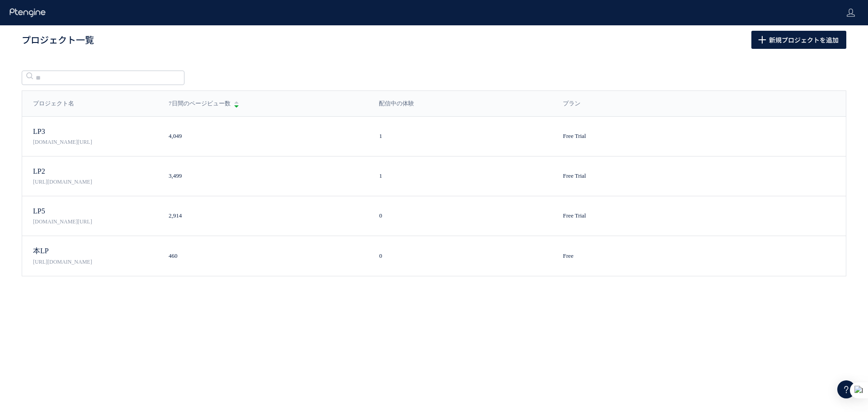 The width and height of the screenshot is (868, 412). Describe the element at coordinates (263, 256) in the screenshot. I see `div: 460` at that location.